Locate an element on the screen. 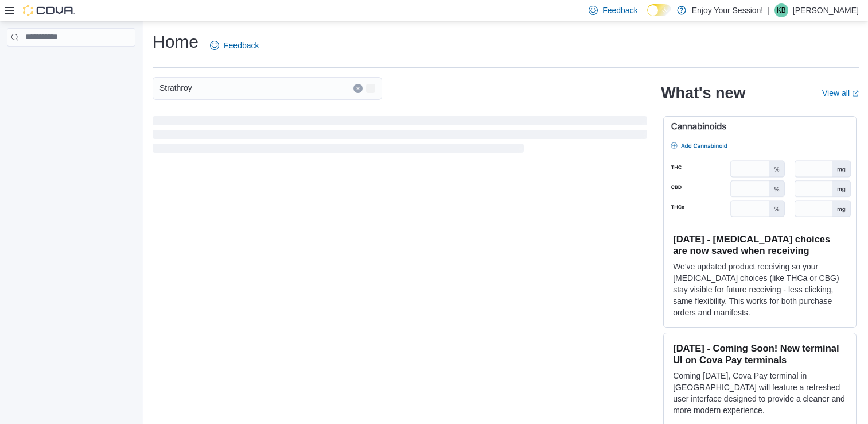 This screenshot has height=424, width=868. button: Open list of options is located at coordinates (371, 89).